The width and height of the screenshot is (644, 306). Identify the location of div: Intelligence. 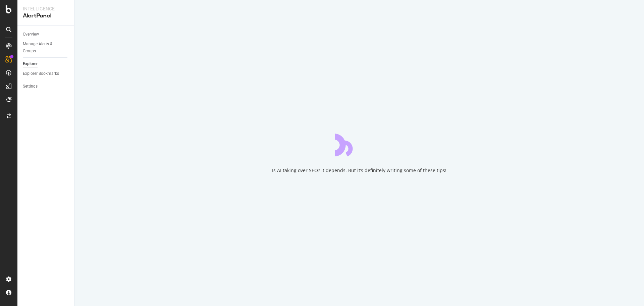
(45, 9).